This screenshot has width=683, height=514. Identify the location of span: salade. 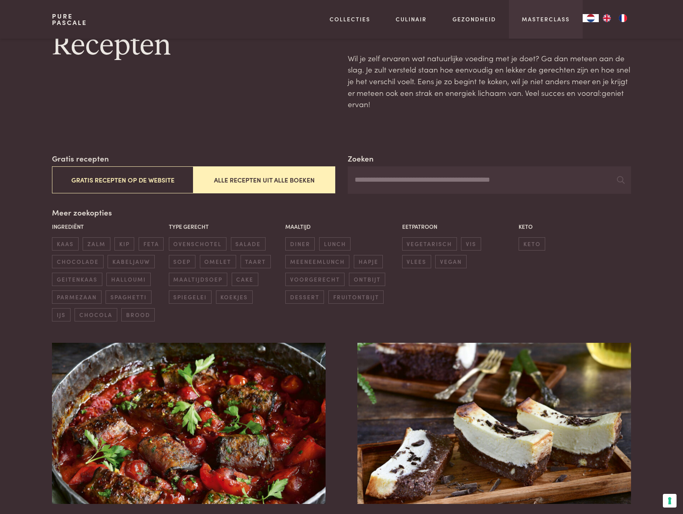
(248, 244).